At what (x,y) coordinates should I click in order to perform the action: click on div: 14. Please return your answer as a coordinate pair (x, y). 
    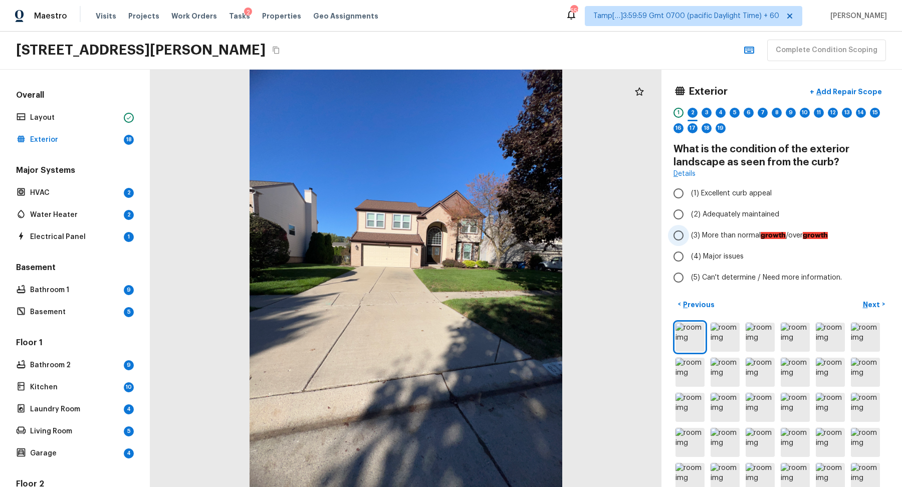
    Looking at the image, I should click on (861, 113).